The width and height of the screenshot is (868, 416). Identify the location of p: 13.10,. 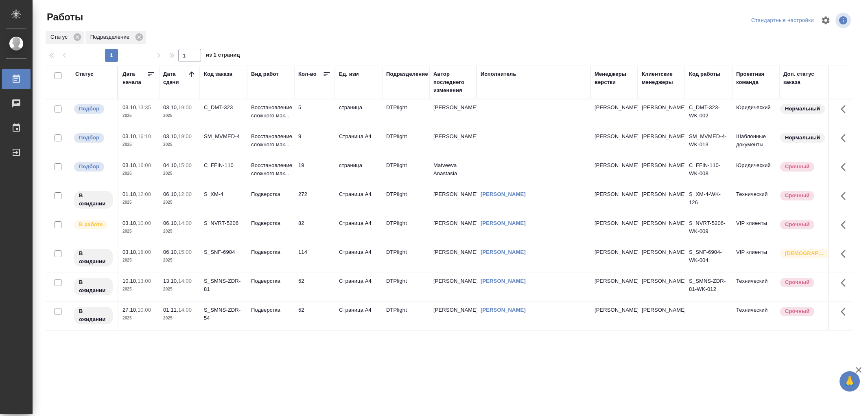
(170, 281).